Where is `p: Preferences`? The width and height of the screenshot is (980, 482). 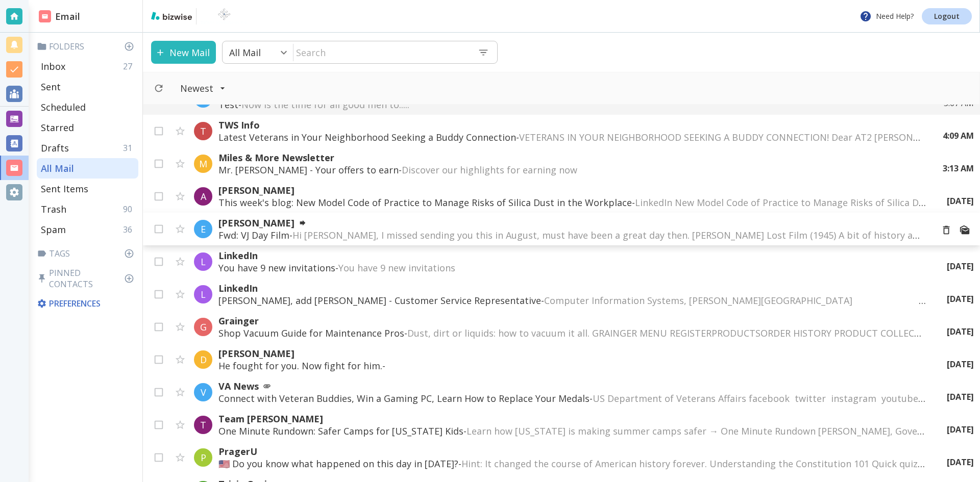
p: Preferences is located at coordinates (86, 304).